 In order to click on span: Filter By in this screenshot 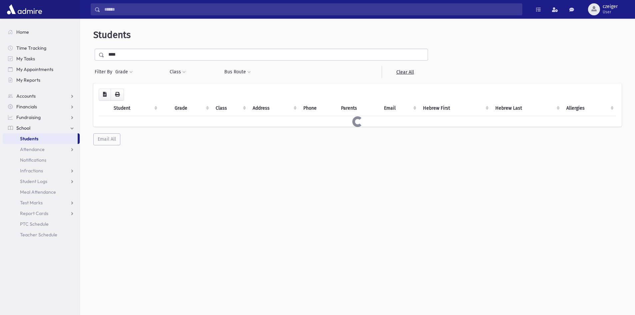, I will do `click(105, 72)`.